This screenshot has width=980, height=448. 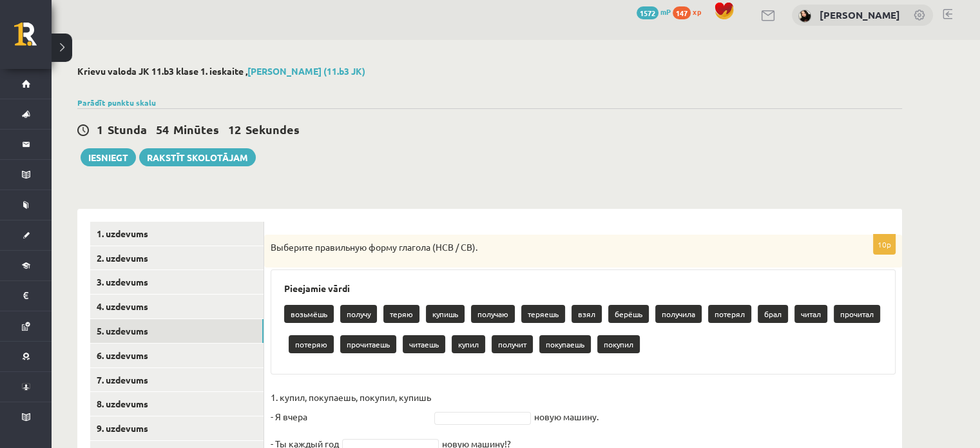 I want to click on p: читаешь, so click(x=424, y=344).